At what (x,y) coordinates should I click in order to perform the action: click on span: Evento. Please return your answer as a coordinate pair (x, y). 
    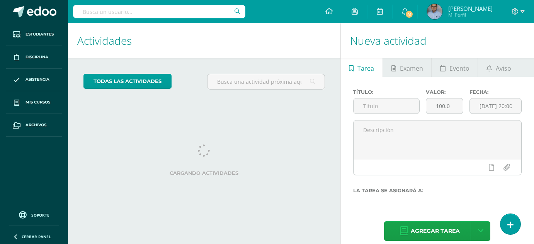
    Looking at the image, I should click on (460, 68).